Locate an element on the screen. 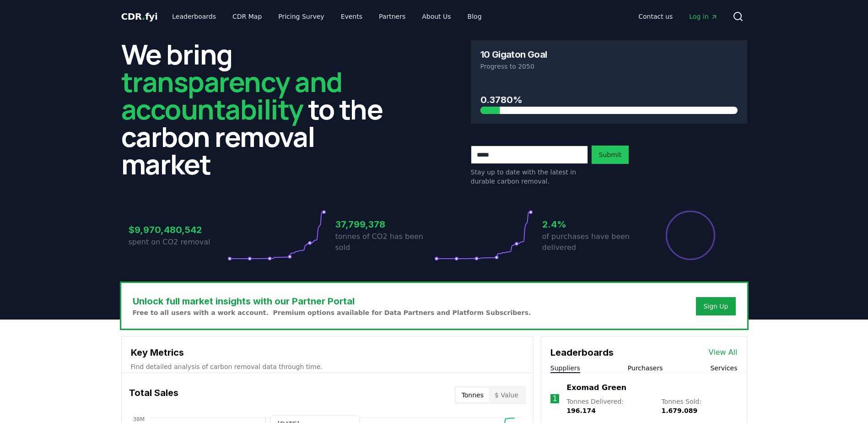 This screenshot has width=868, height=423. h2: We bring to the carbon removal market is located at coordinates (259, 109).